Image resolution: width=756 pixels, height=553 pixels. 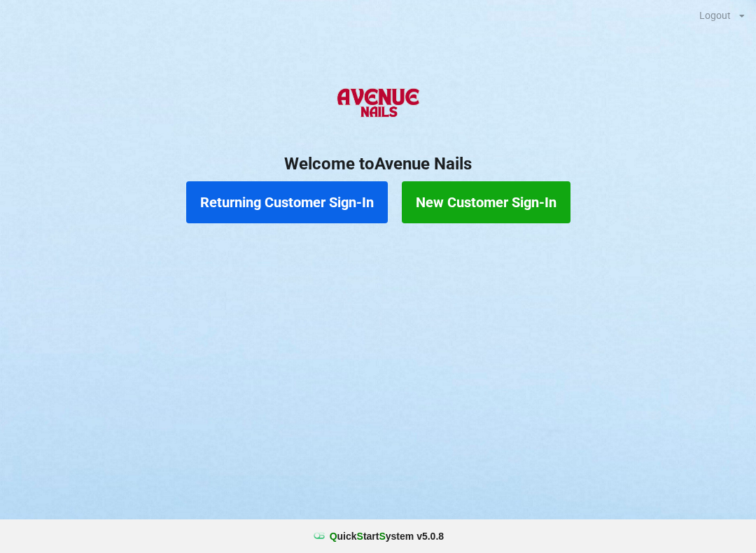 What do you see at coordinates (377, 105) in the screenshot?
I see `img: AvenueNails-Logo.png` at bounding box center [377, 105].